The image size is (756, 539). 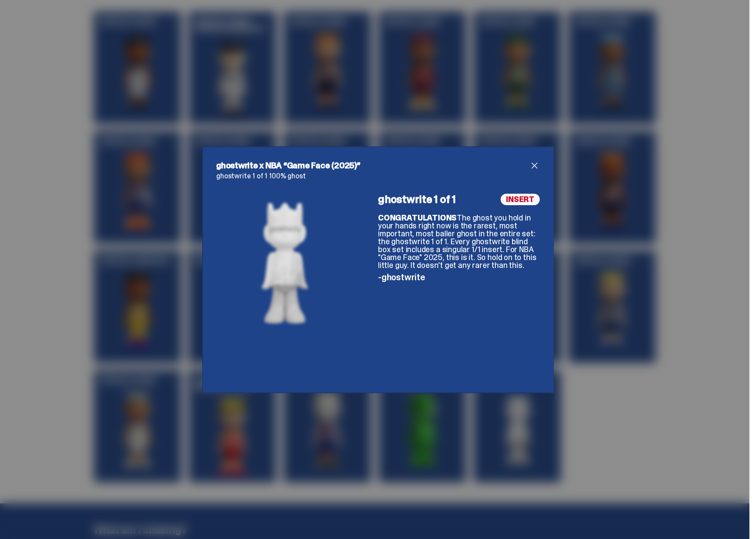 I want to click on button: close, so click(x=535, y=166).